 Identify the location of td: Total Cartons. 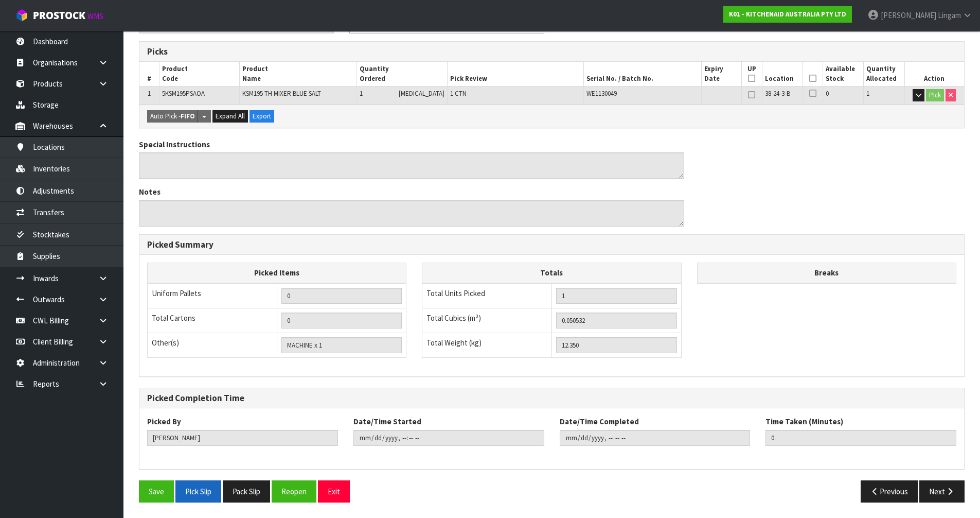
(213, 321).